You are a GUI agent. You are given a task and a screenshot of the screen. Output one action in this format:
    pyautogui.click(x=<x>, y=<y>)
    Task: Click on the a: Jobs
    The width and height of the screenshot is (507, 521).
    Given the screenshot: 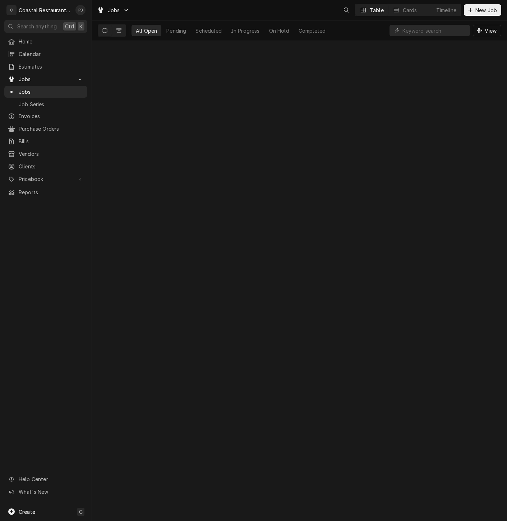 What is the action you would take?
    pyautogui.click(x=46, y=92)
    